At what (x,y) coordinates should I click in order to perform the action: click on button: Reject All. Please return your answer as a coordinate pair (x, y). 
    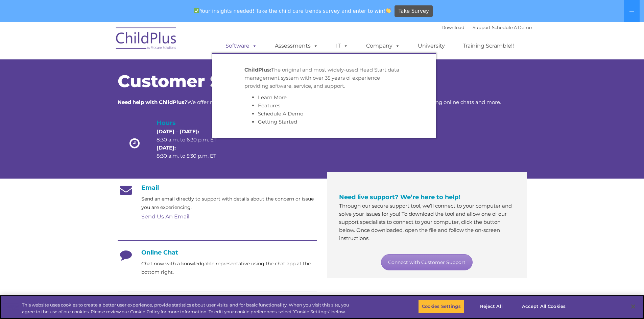
    Looking at the image, I should click on (491, 307).